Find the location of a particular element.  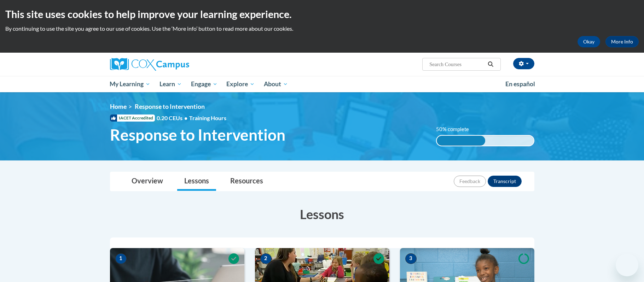

a: Lessons is located at coordinates (197, 182).